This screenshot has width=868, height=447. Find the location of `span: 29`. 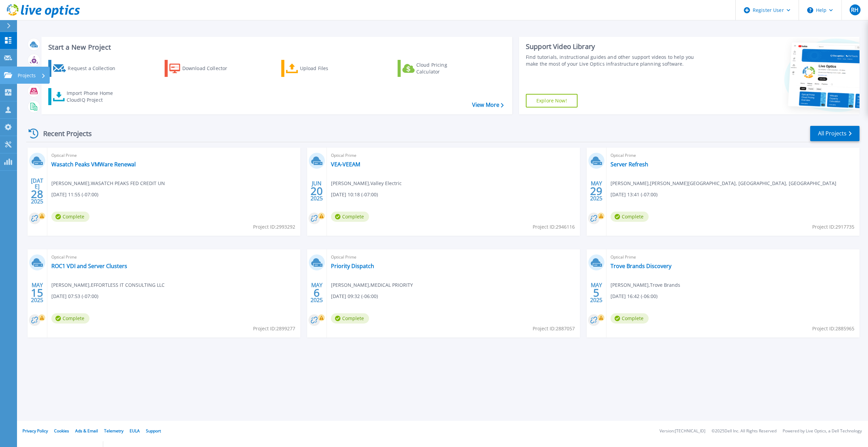

span: 29 is located at coordinates (596, 191).